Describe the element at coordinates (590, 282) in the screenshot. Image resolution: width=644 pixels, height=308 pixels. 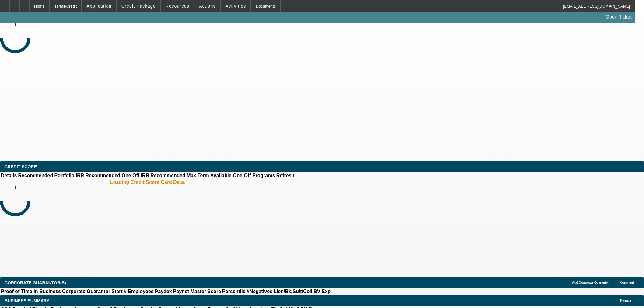
I see `span: Add Corporate Guarantor` at that location.